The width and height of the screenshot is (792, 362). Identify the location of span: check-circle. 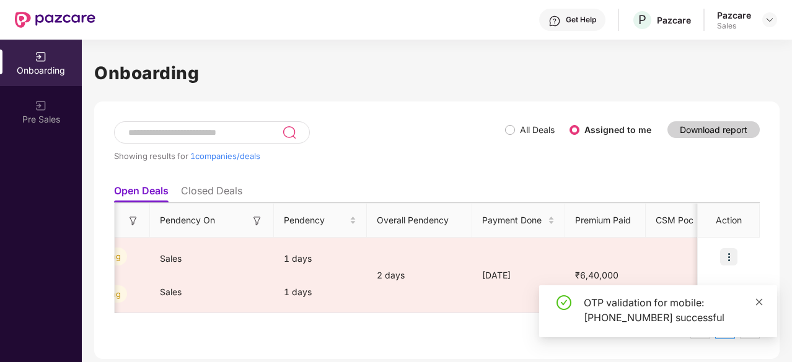
(564, 303).